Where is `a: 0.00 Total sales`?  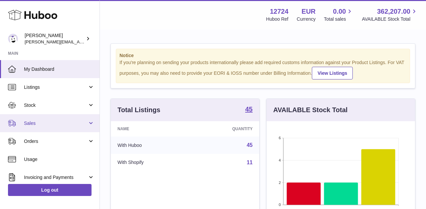
a: 0.00 Total sales is located at coordinates (339, 15).